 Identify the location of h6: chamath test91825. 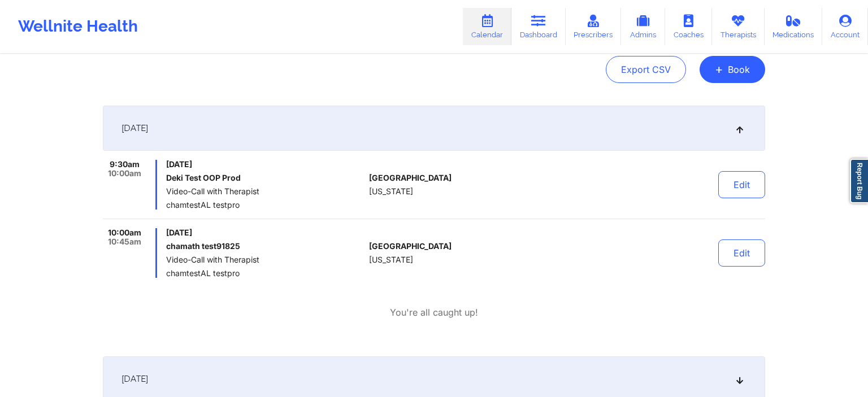
(265, 247).